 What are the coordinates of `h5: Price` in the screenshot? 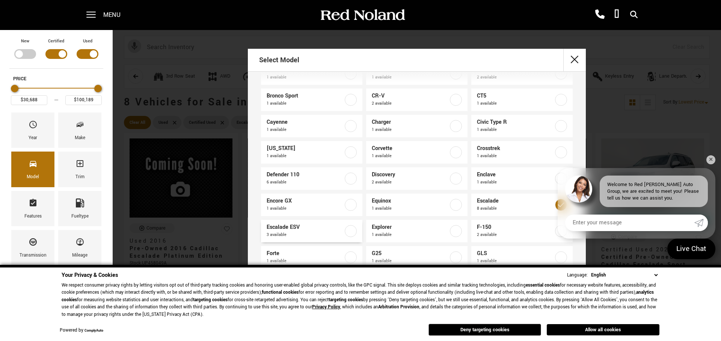 It's located at (56, 79).